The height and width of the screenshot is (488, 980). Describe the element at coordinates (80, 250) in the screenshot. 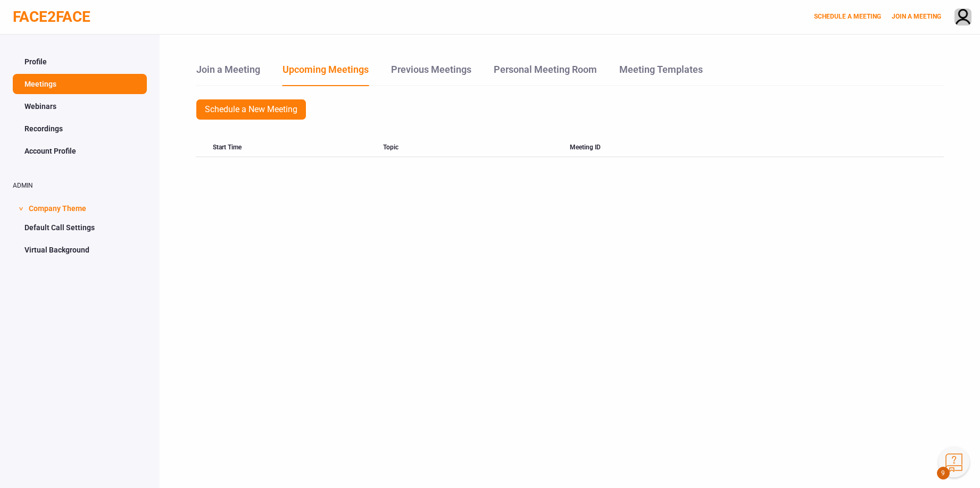

I see `a: Virtual Background` at that location.